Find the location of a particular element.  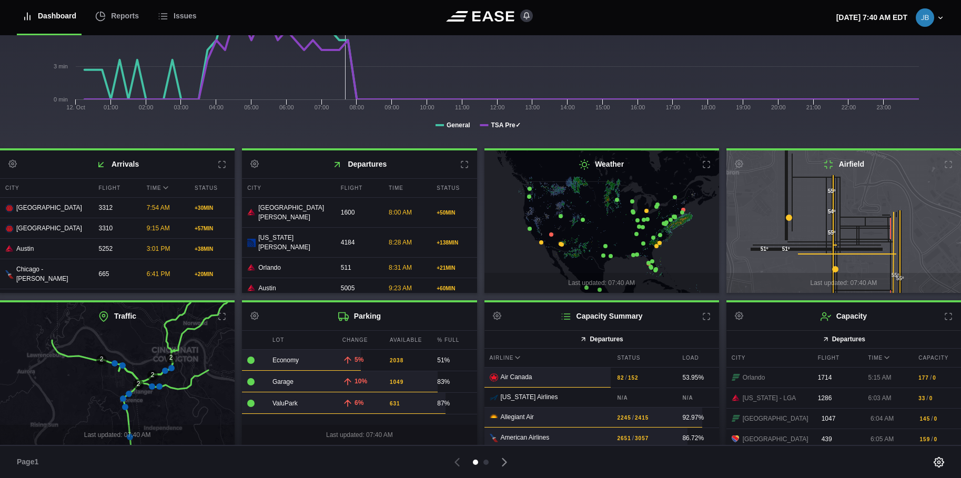

text: 18:00 is located at coordinates (708, 107).